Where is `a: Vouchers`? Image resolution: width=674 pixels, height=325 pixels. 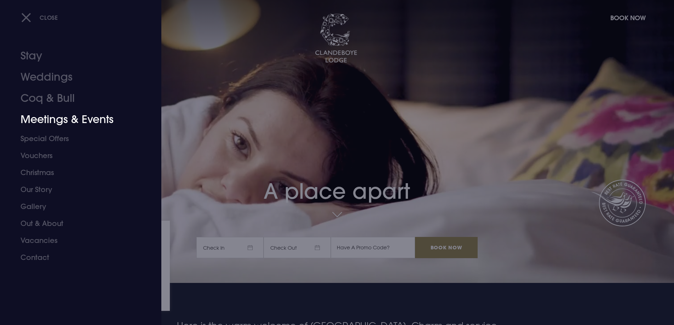
a: Vouchers is located at coordinates (76, 156).